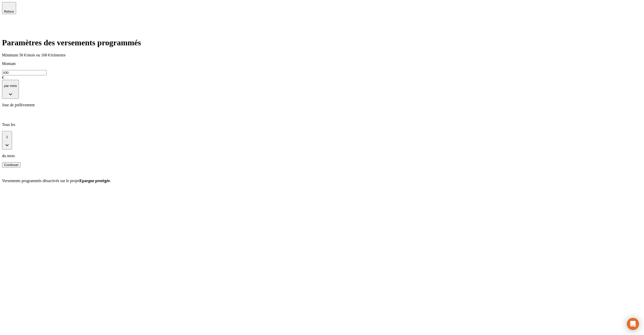 The width and height of the screenshot is (644, 335). Describe the element at coordinates (322, 125) in the screenshot. I see `p: Tous les` at that location.